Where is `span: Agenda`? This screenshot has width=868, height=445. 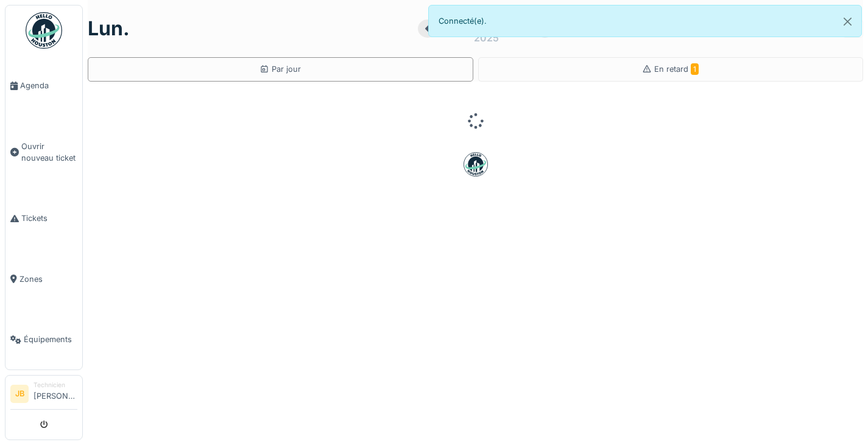 span: Agenda is located at coordinates (49, 85).